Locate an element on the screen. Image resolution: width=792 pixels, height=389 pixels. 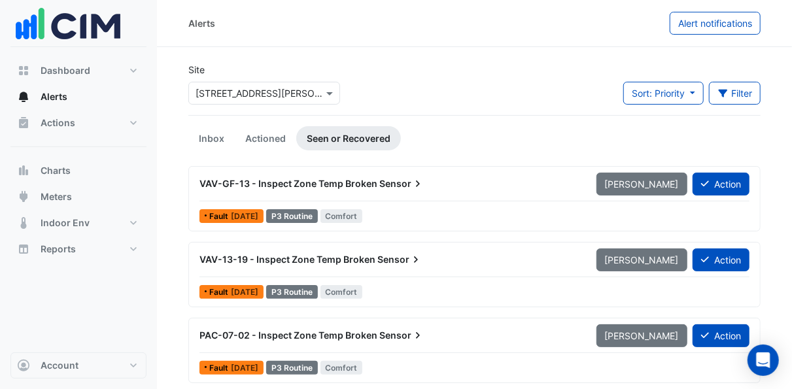
app-icon: Charts is located at coordinates (24, 171).